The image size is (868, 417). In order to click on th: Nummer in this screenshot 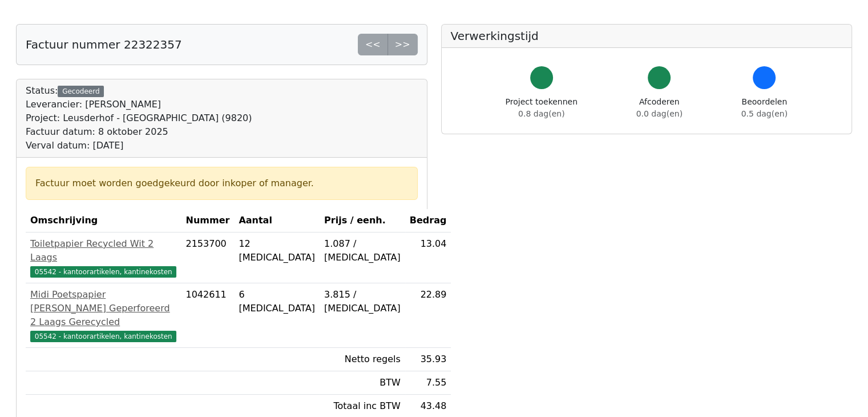, I will do `click(207, 220)`.